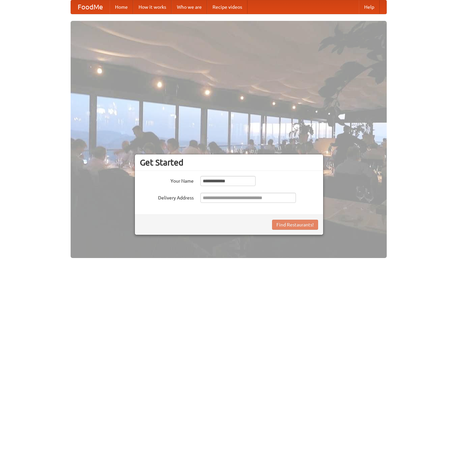 The image size is (457, 476). Describe the element at coordinates (122, 7) in the screenshot. I see `a: Home` at that location.